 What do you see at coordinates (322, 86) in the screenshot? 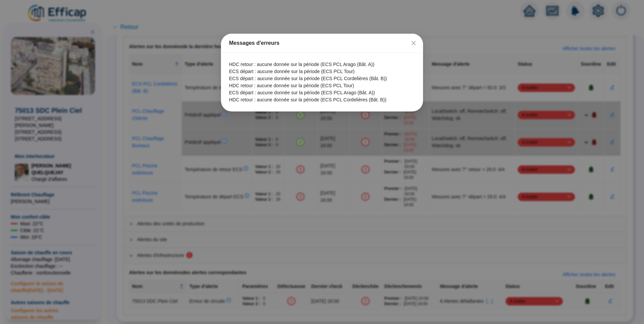
I see `span: HDC retour : aucune donnée sur la période (ECS PCL Tour)` at bounding box center [322, 86].